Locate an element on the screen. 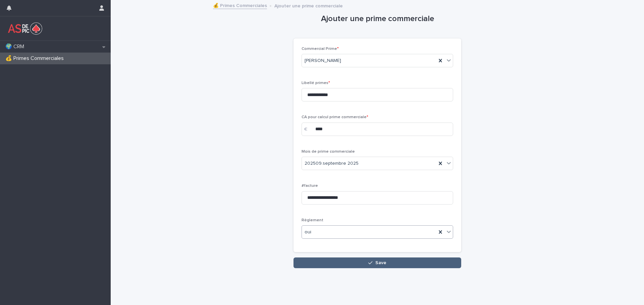 Image resolution: width=644 pixels, height=305 pixels. span: Save is located at coordinates (381, 263).